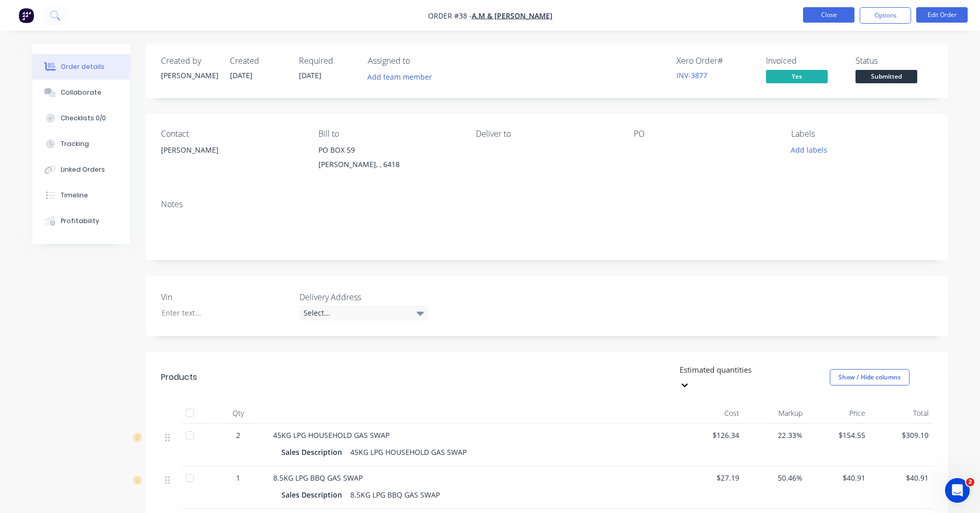 This screenshot has width=980, height=513. What do you see at coordinates (886, 78) in the screenshot?
I see `button: Submitted` at bounding box center [886, 78].